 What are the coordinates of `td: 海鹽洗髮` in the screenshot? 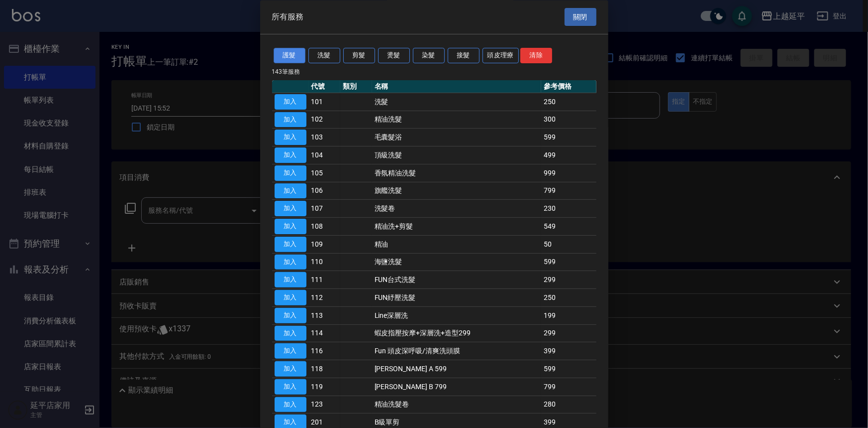 It's located at (456, 262).